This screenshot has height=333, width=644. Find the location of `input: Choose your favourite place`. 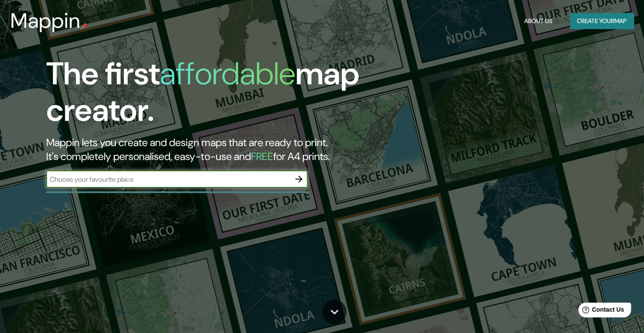

input: Choose your favourite place is located at coordinates (168, 179).